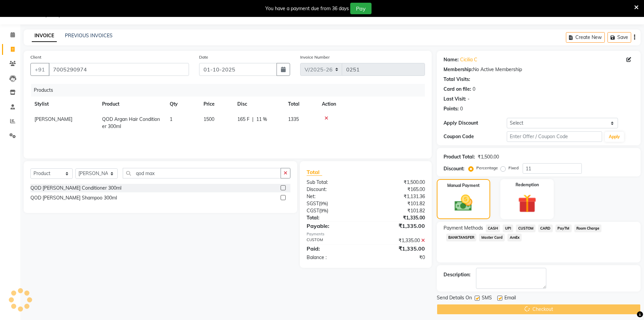 This screenshot has width=644, height=320. I want to click on div: Paid:, so click(333, 248).